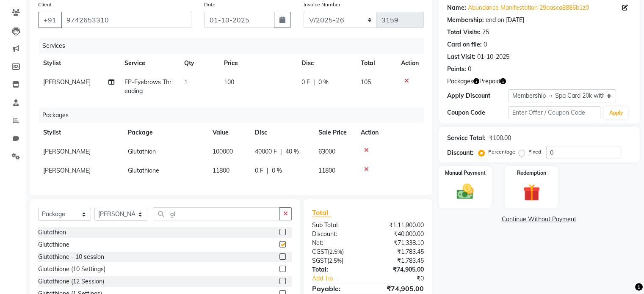  What do you see at coordinates (148, 87) in the screenshot?
I see `span: EP-Eyebrows Threading` at bounding box center [148, 87].